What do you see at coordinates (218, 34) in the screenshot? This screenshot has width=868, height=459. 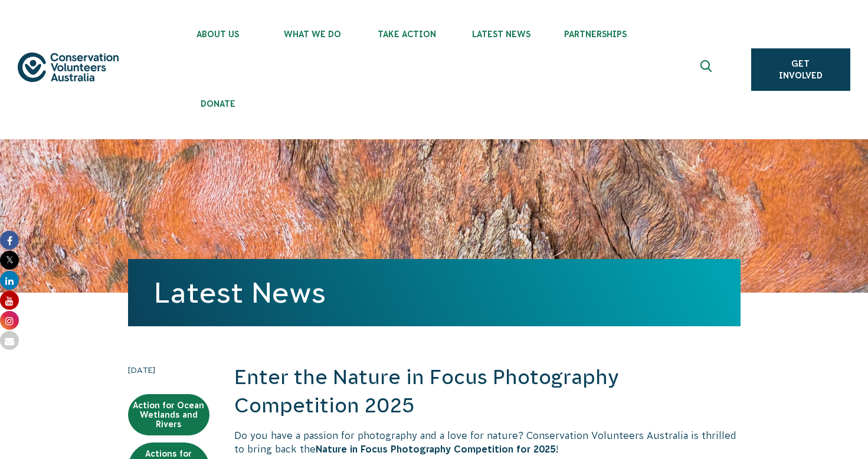 I see `span: About Us` at bounding box center [218, 34].